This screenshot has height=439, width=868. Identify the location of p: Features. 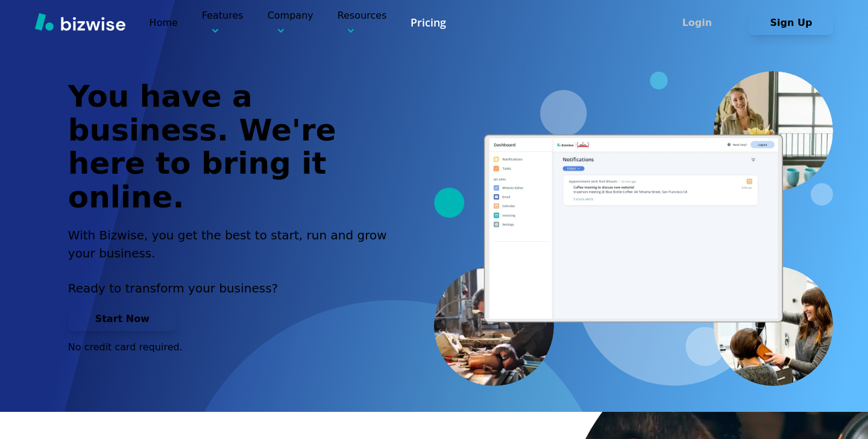
(222, 23).